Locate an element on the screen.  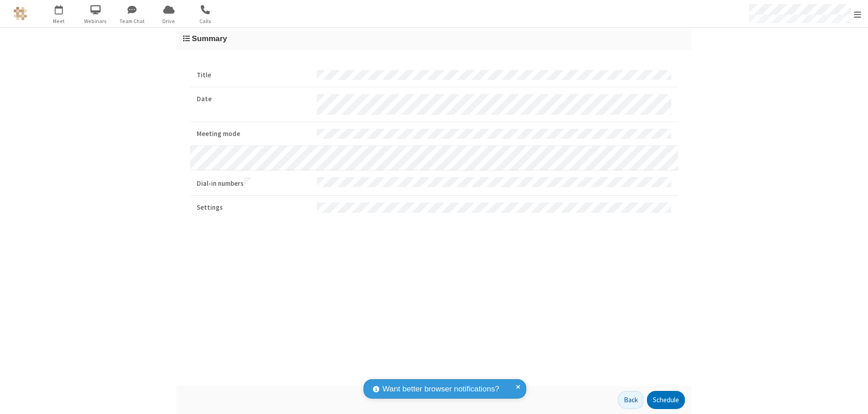
span: Want better browser notifications? is located at coordinates (441, 389).